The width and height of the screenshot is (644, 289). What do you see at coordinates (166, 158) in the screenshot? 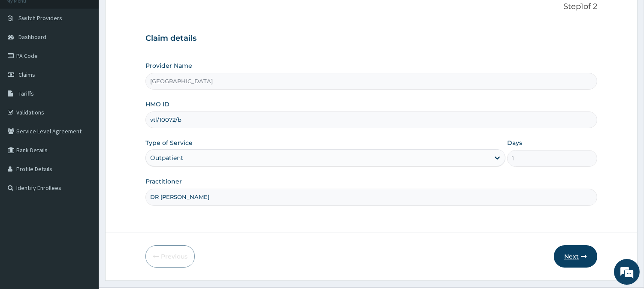
I see `div: Outpatient` at bounding box center [166, 158].